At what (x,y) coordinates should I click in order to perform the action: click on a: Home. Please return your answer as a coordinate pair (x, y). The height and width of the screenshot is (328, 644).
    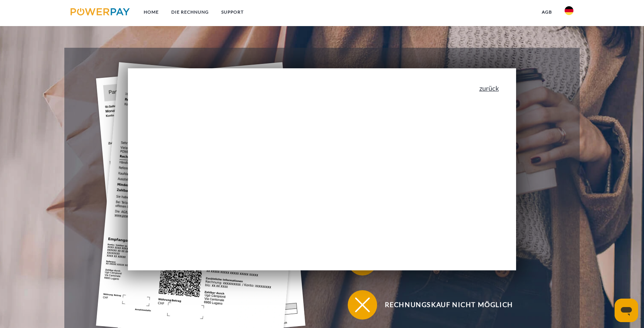
    Looking at the image, I should click on (151, 12).